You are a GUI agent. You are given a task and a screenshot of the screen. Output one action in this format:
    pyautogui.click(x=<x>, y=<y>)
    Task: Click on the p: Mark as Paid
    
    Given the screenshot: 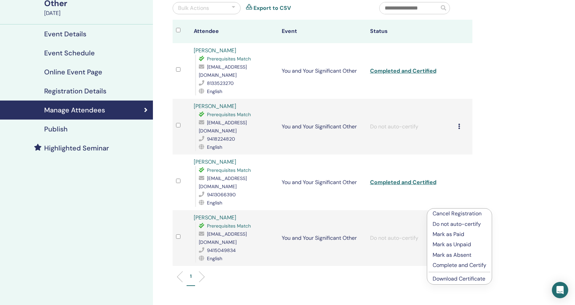 What is the action you would take?
    pyautogui.click(x=460, y=235)
    